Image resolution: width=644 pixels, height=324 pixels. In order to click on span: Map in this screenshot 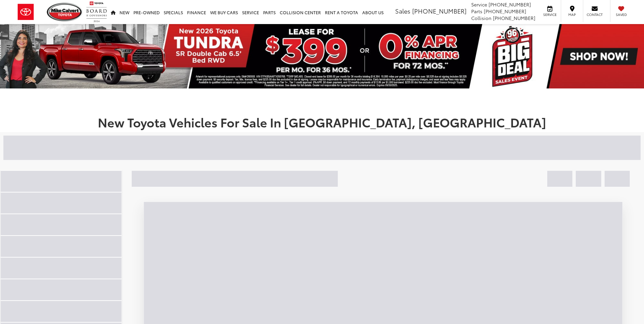, I will do `click(572, 15)`.